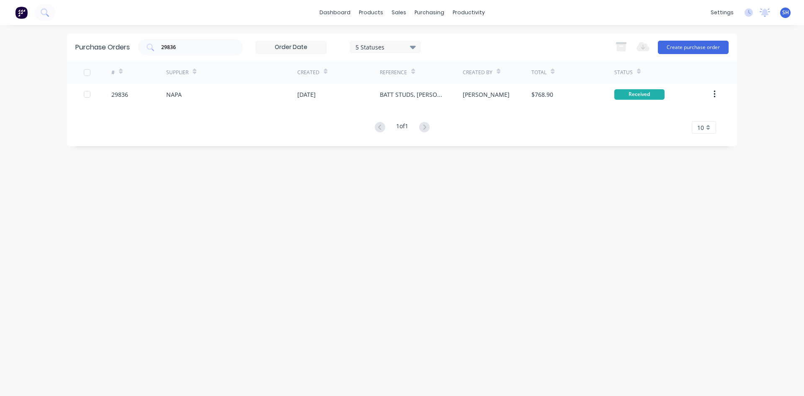 This screenshot has width=804, height=396. Describe the element at coordinates (174, 94) in the screenshot. I see `div: NAPA` at that location.